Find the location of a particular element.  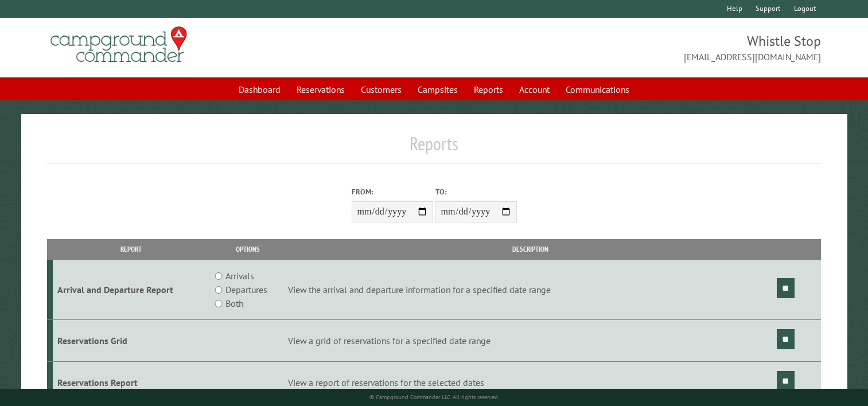

th: Description is located at coordinates (530, 249).